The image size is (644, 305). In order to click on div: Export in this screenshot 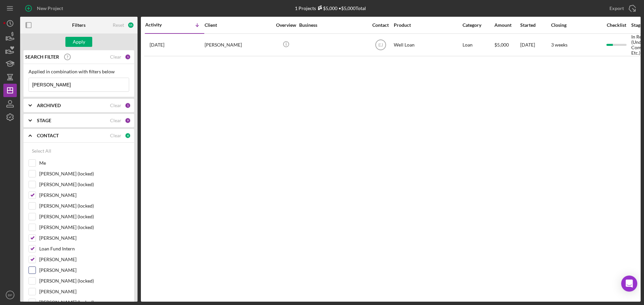, I will do `click(616, 9)`.